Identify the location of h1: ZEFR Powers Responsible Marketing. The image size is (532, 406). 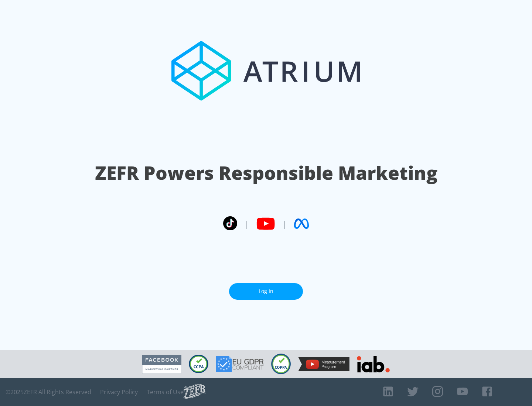
(266, 173).